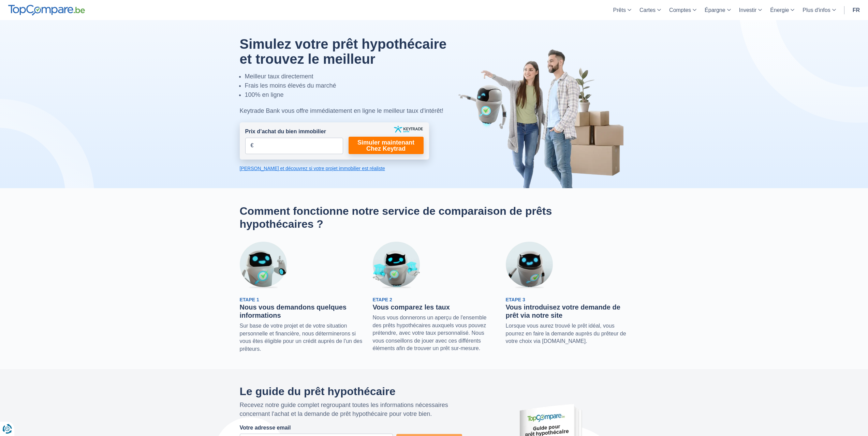 This screenshot has width=868, height=436. What do you see at coordinates (350, 409) in the screenshot?
I see `p: Recevez notre guide complet regroupant toutes les informations nécessaires concernant l'achat et ...` at bounding box center [350, 409].